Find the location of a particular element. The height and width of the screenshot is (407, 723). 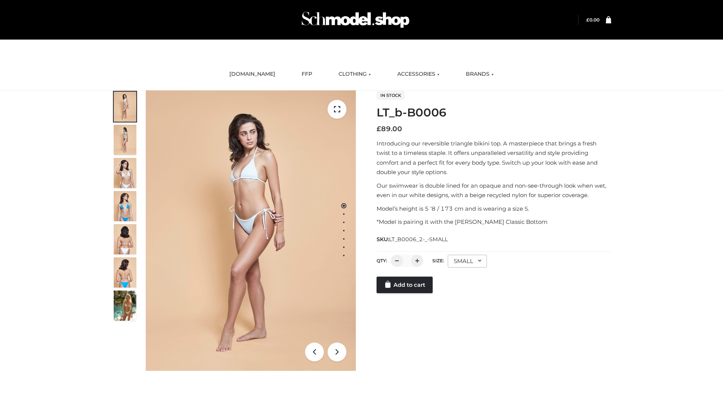

a: CLOTHING is located at coordinates (355, 74).